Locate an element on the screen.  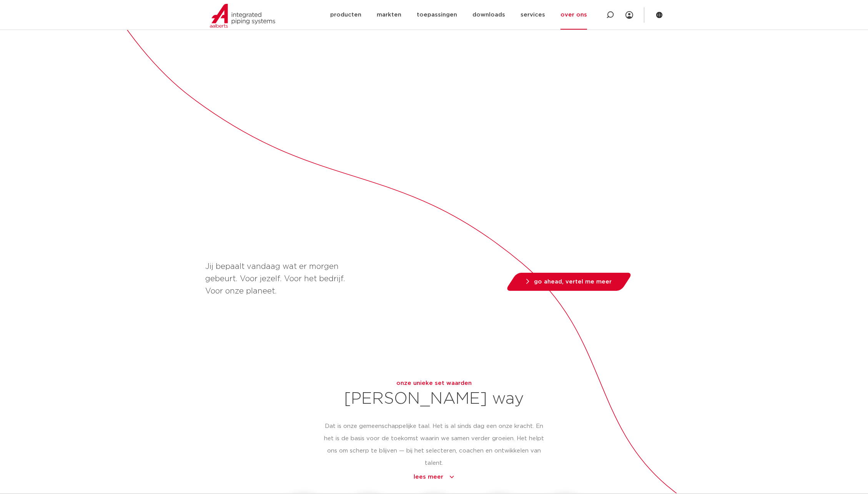
span: go ahead, vertel me meer is located at coordinates (573, 282).